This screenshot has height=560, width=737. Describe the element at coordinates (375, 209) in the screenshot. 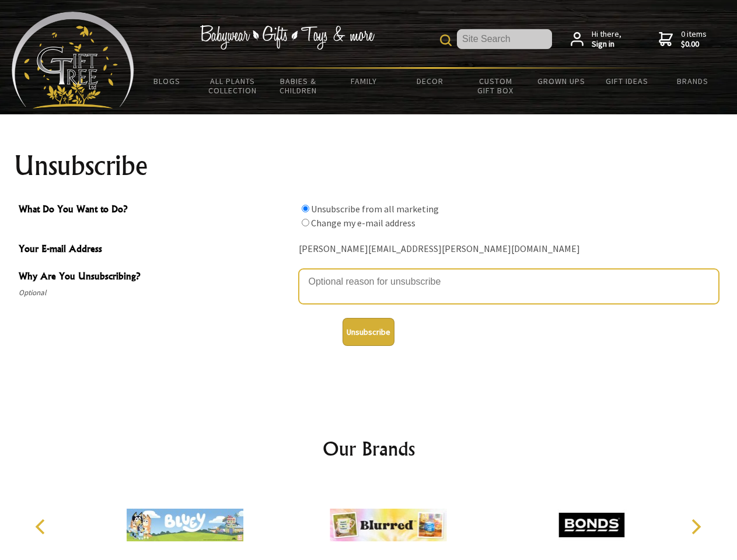

I see `label: Unsubscribe from all marketing` at that location.